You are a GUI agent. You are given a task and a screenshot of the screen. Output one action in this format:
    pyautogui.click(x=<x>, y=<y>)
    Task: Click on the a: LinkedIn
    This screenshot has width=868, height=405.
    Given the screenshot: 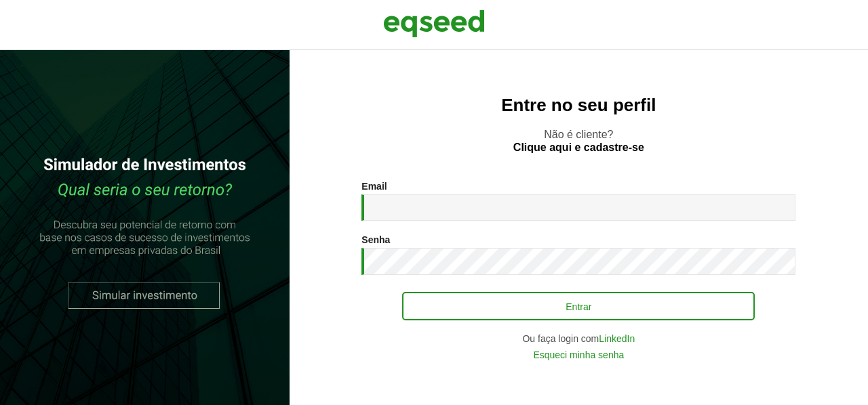 What is the action you would take?
    pyautogui.click(x=616, y=339)
    